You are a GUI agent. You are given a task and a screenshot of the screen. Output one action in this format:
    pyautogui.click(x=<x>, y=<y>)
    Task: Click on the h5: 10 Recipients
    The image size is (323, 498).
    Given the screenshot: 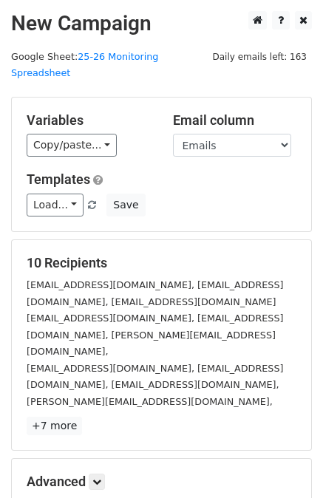 What is the action you would take?
    pyautogui.click(x=161, y=263)
    